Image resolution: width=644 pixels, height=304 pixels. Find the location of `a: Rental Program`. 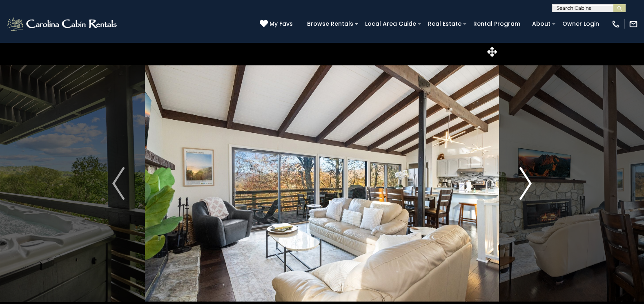

a: Rental Program is located at coordinates (496, 24).